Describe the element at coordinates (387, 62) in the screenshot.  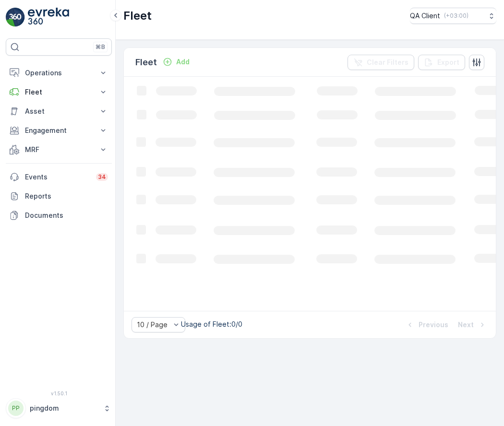
I see `p: Clear Filters` at that location.